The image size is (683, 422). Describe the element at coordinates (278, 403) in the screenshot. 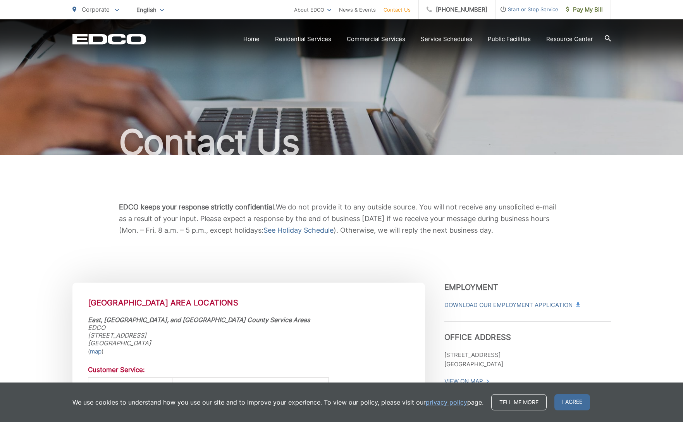

I see `p: We use cookies to understand how you use our site and to improve your experience. To view our pol...` at that location.